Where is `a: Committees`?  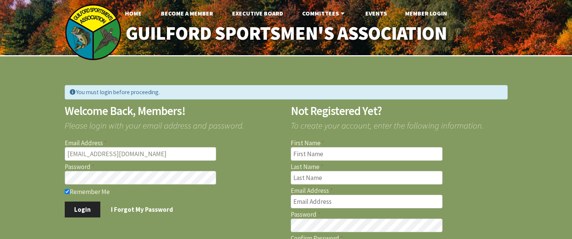 a: Committees is located at coordinates (324, 13).